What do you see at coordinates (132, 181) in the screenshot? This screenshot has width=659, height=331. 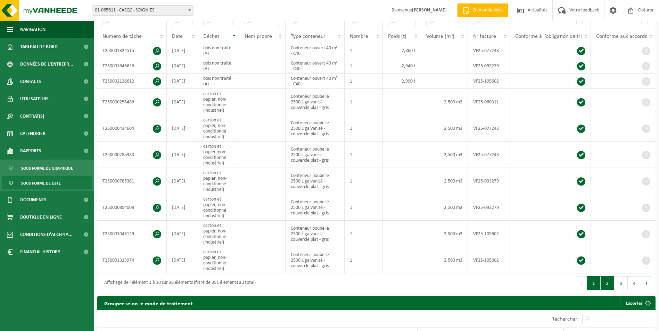 I see `td: T250000785381` at bounding box center [132, 181].